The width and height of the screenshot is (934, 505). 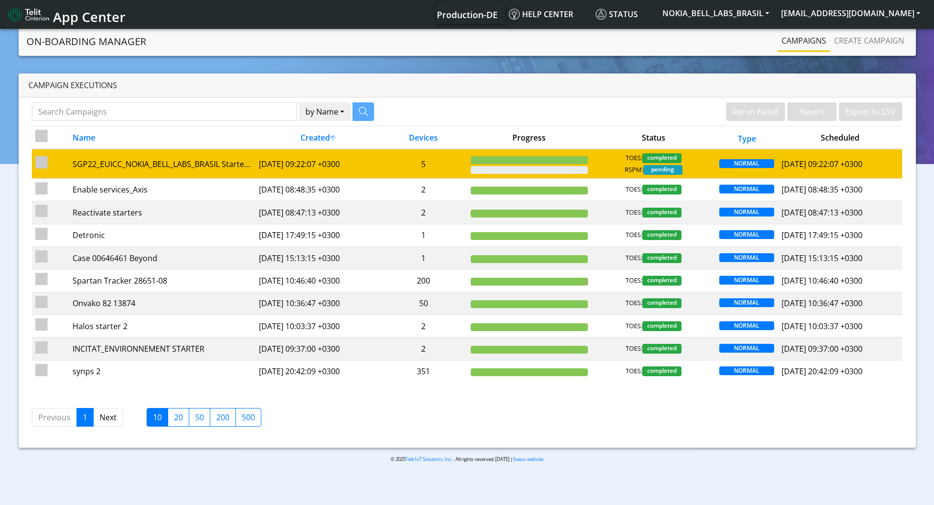 What do you see at coordinates (89, 17) in the screenshot?
I see `span: App Center` at bounding box center [89, 17].